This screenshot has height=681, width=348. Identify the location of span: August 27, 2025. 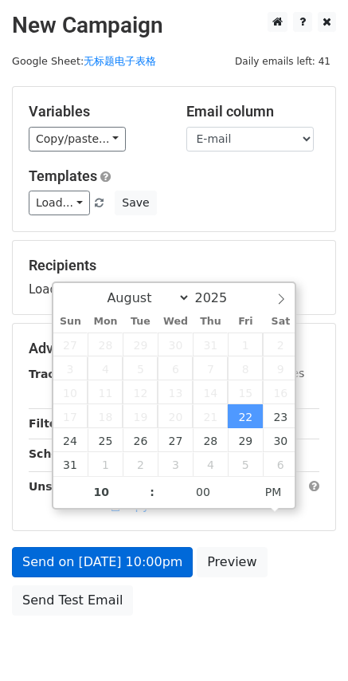
(175, 440).